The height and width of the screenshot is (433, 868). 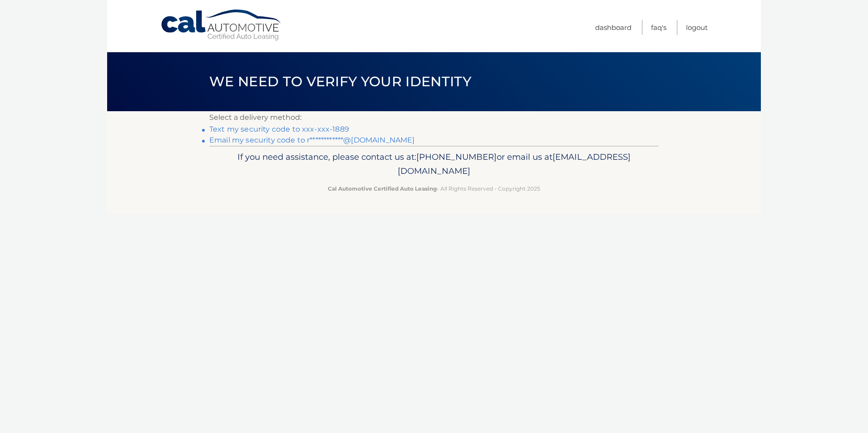 What do you see at coordinates (434, 188) in the screenshot?
I see `p: - All Rights Reserved - Copyright 2025` at bounding box center [434, 188].